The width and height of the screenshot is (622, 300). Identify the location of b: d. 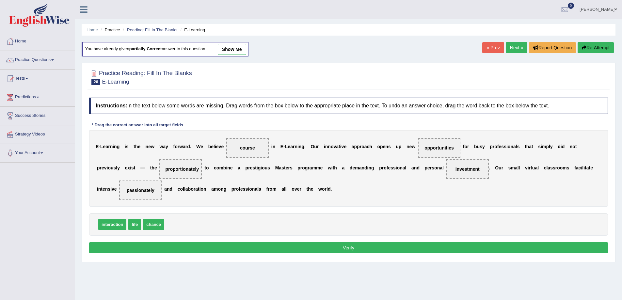
(351, 168).